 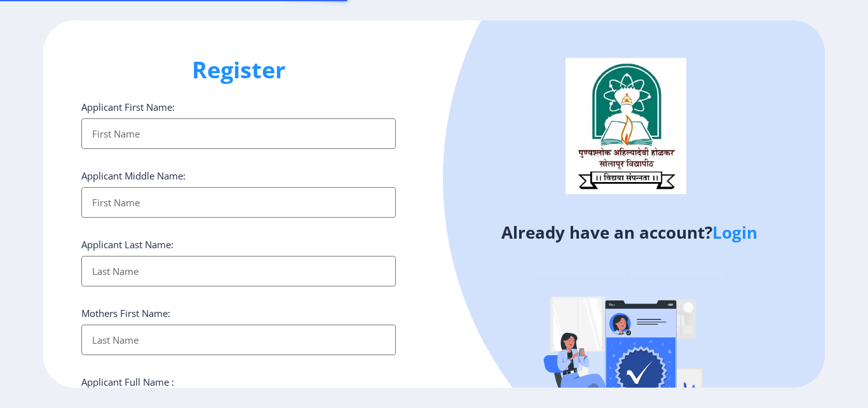 I want to click on label: Applicant Full Name : (As on marksheet), so click(x=128, y=388).